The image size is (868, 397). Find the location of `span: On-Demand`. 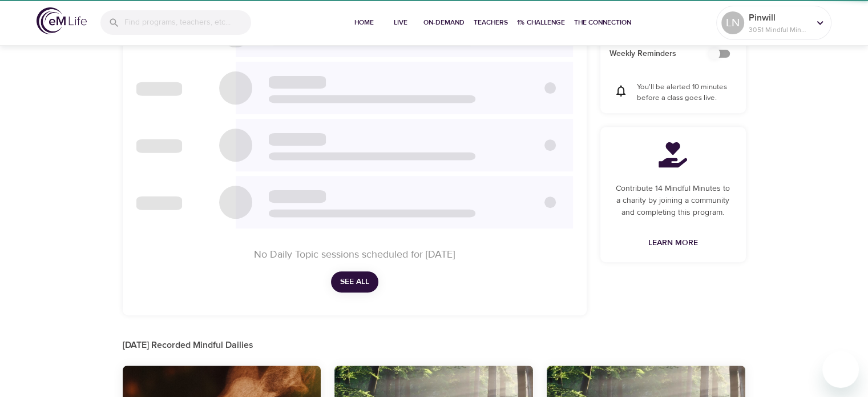

span: On-Demand is located at coordinates (444, 22).